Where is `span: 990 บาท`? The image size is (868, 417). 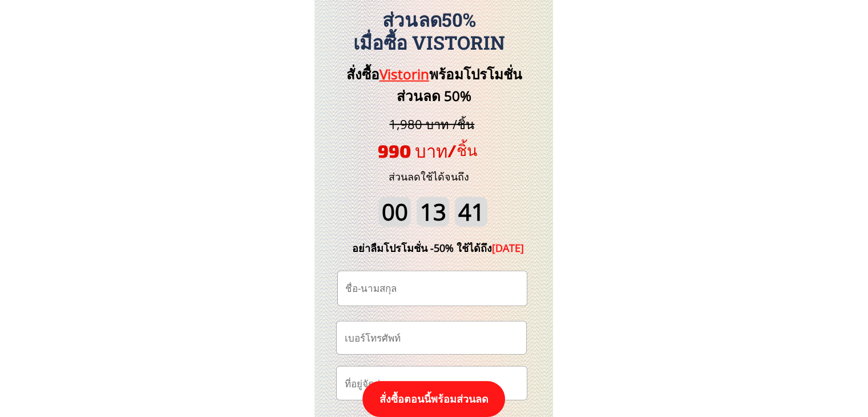 span: 990 บาท is located at coordinates (412, 150).